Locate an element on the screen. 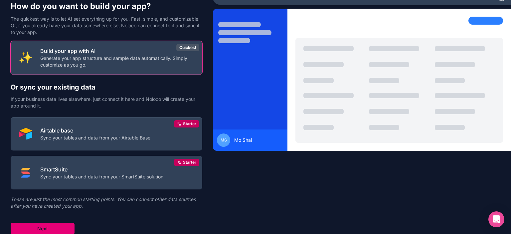 The height and width of the screenshot is (234, 511). span: Mo Shai is located at coordinates (243, 140).